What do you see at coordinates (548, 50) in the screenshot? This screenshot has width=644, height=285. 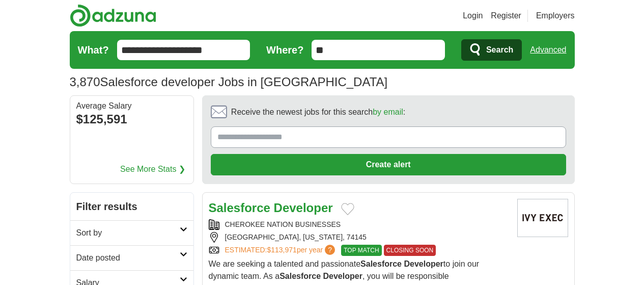 I see `a: Advanced` at bounding box center [548, 50].